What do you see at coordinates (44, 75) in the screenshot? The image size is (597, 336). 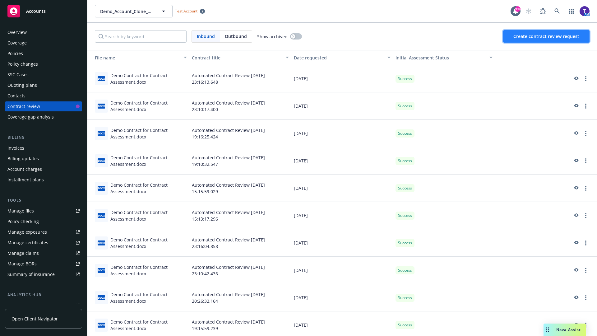 I see `a: SSC Cases` at bounding box center [44, 75].